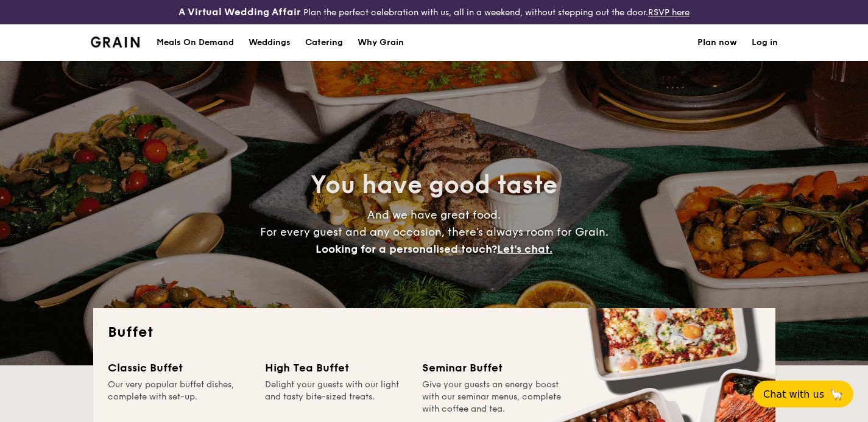 This screenshot has height=422, width=868. Describe the element at coordinates (494, 397) in the screenshot. I see `div: Give your guests an energy boost with our seminar menus, complete with coffee and tea.` at that location.